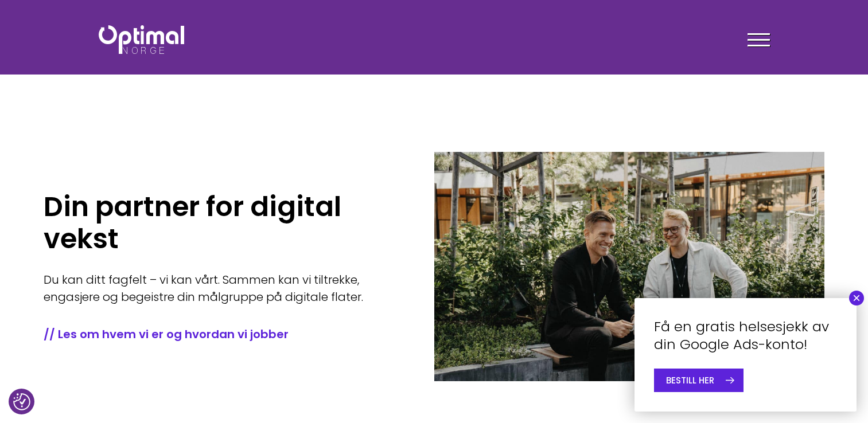 Image resolution: width=868 pixels, height=423 pixels. I want to click on img: Optimal Norge, so click(141, 40).